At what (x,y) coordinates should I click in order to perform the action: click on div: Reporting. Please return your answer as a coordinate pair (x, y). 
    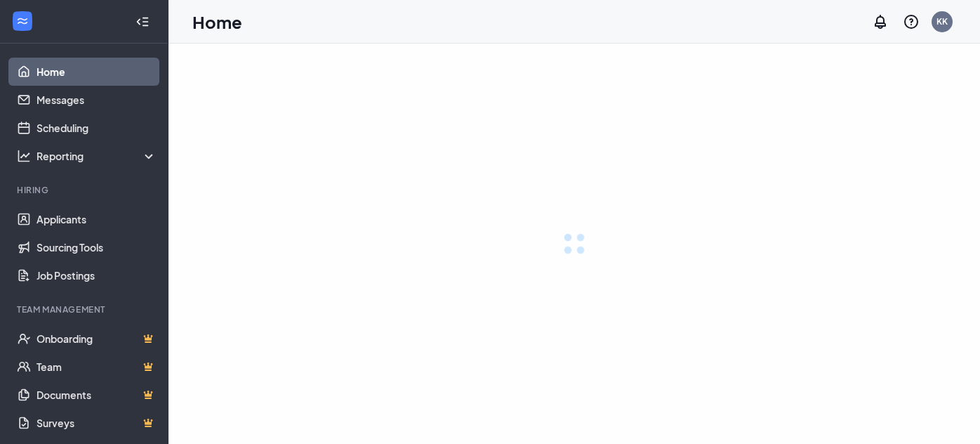
    Looking at the image, I should click on (97, 156).